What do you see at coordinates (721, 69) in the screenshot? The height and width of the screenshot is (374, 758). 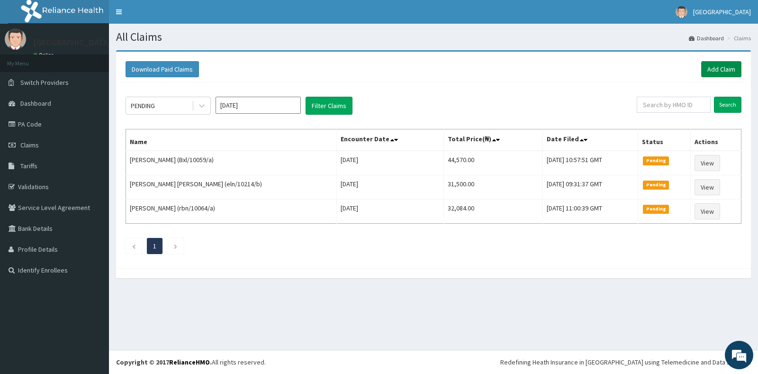 I see `a: Add Claim` at bounding box center [721, 69].